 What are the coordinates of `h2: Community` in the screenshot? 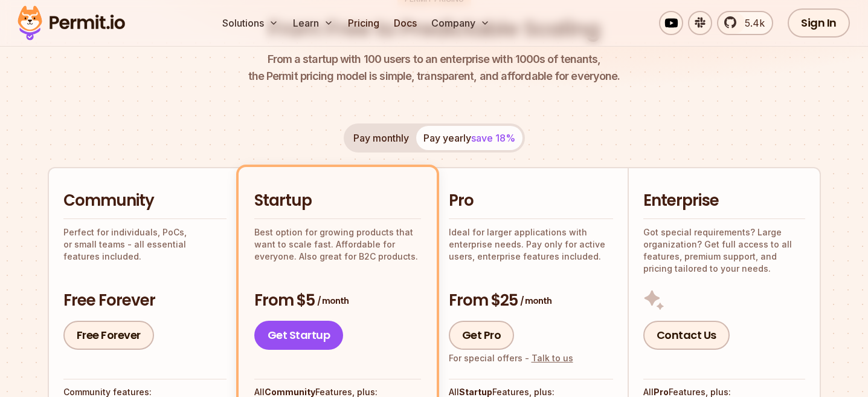 It's located at (145, 201).